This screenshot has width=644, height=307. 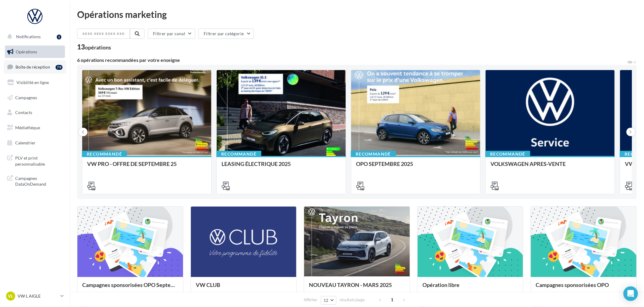 I want to click on span: Boîte de réception, so click(x=33, y=67).